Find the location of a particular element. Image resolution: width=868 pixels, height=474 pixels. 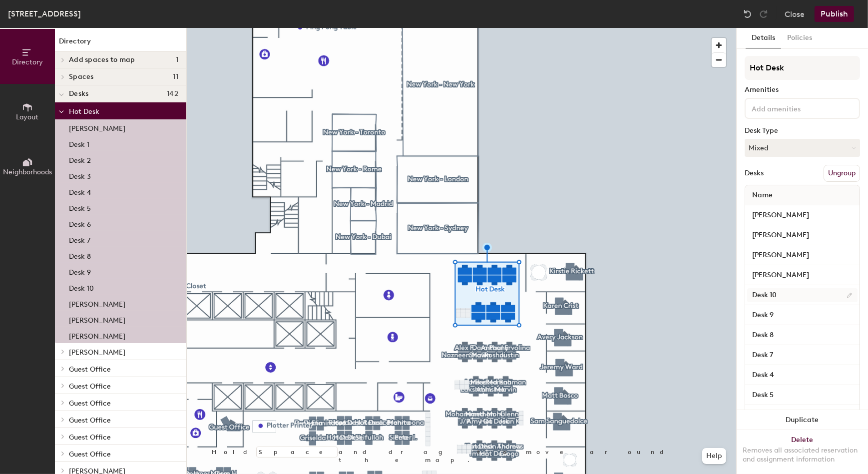

p: Desk 6 is located at coordinates (80, 223).